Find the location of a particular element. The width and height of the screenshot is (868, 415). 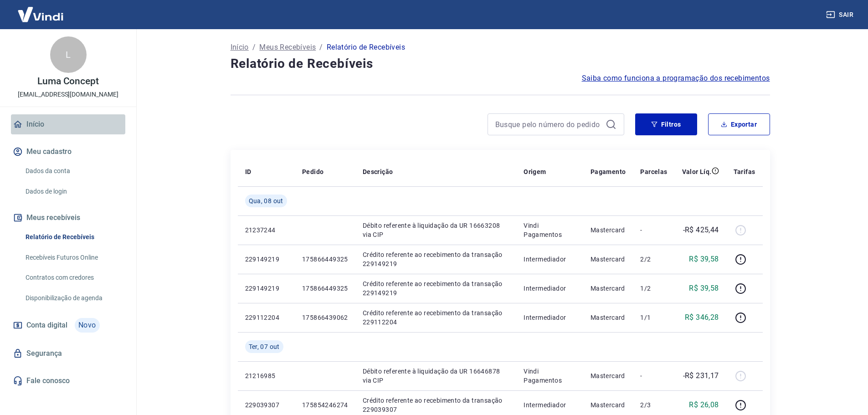

span: Ter, 07 out is located at coordinates (264, 347).